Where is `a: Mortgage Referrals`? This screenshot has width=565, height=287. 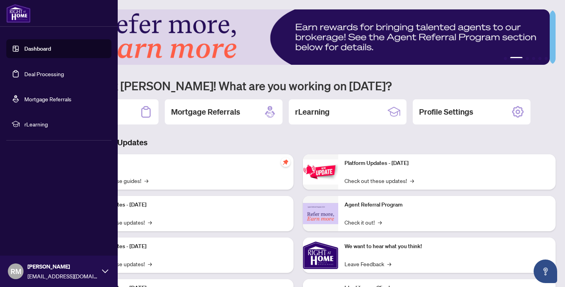 a: Mortgage Referrals is located at coordinates (48, 99).